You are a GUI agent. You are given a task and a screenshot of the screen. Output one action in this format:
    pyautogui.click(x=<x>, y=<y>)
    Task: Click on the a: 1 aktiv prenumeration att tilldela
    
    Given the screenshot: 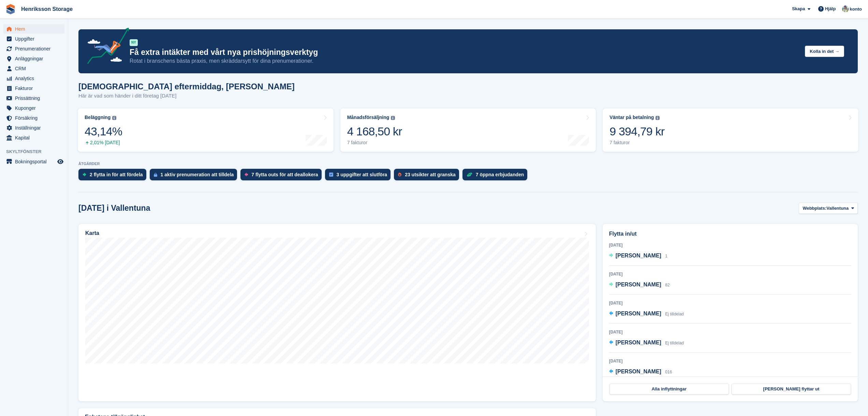 What is the action you would take?
    pyautogui.click(x=195, y=176)
    